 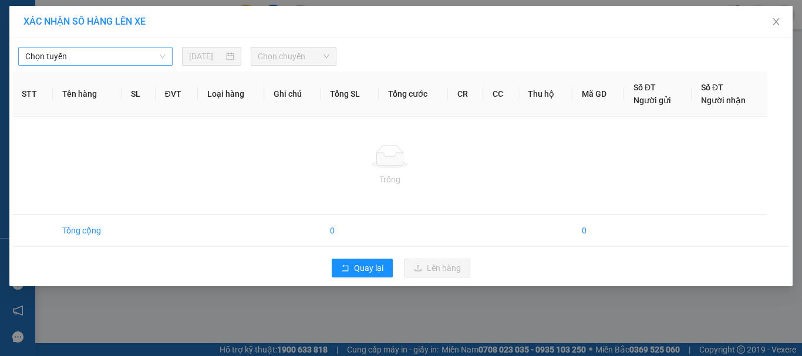 What do you see at coordinates (231, 94) in the screenshot?
I see `th: Loại hàng` at bounding box center [231, 94].